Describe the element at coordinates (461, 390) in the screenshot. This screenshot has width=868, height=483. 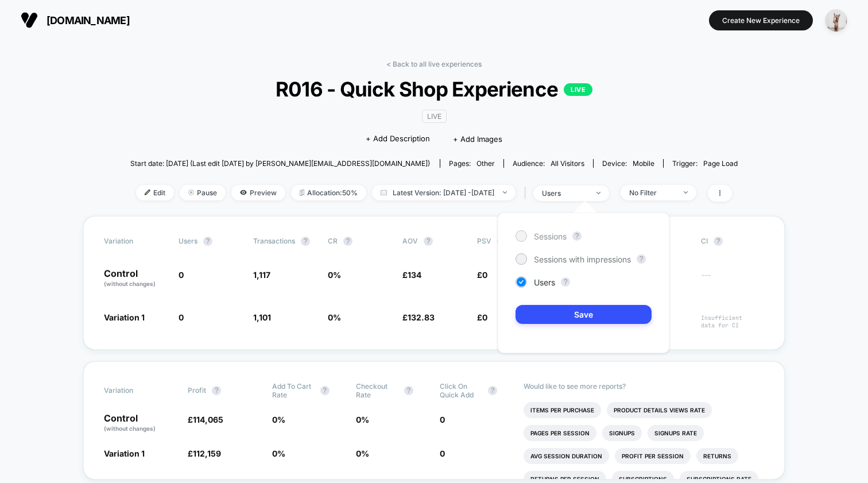
I see `span: Click On Quick Add` at that location.